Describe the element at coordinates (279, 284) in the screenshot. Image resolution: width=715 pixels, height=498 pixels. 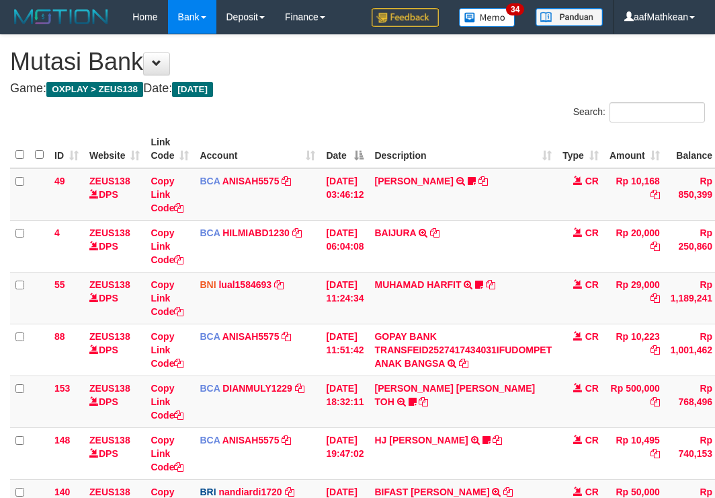
I see `a: Copy lual1584693 to clipboard` at that location.